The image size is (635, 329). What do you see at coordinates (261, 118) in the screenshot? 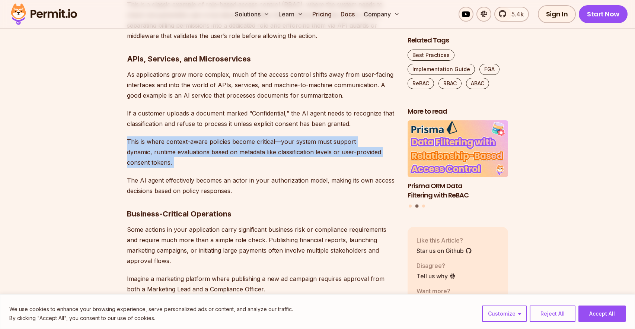
I see `p: If a customer uploads a document marked “Confidential,” the AI agent needs to recognize that clas...` at bounding box center [261, 118].